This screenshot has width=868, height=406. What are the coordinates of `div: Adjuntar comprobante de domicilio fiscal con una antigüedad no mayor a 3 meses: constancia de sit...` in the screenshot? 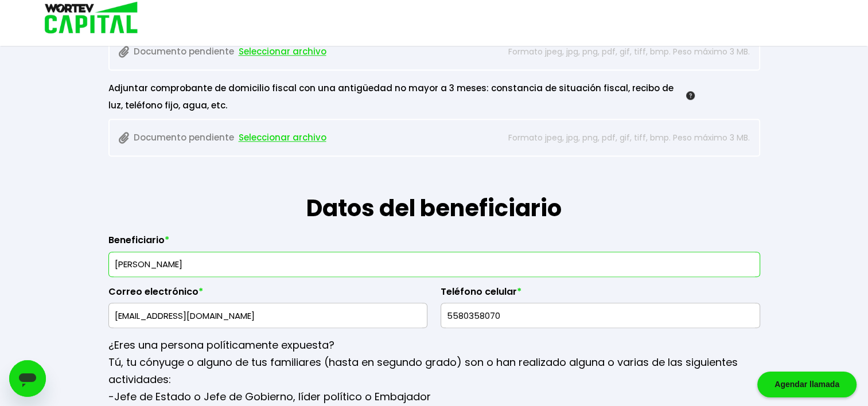 It's located at (402, 97).